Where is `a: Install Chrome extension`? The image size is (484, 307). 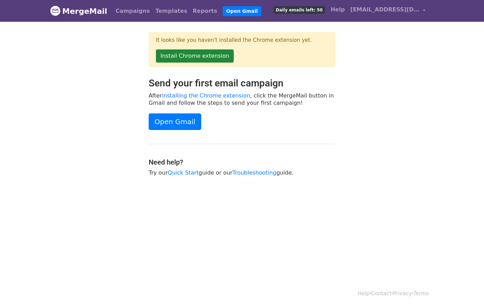 a: Install Chrome extension is located at coordinates (195, 56).